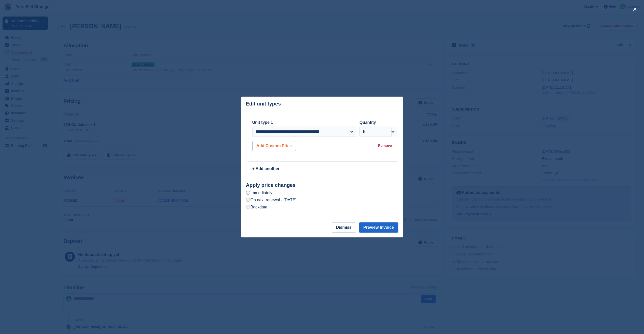 This screenshot has width=644, height=334. Describe the element at coordinates (344, 227) in the screenshot. I see `button: Dismiss` at that location.